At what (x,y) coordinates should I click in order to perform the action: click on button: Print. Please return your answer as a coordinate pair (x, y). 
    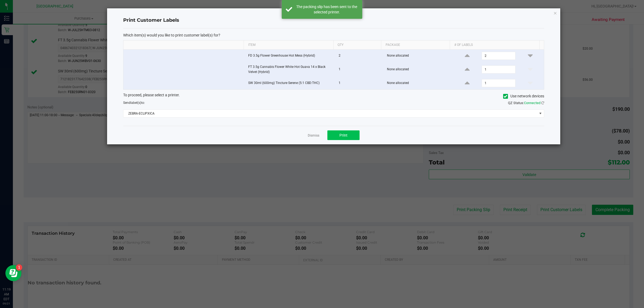
    Looking at the image, I should click on (344, 135).